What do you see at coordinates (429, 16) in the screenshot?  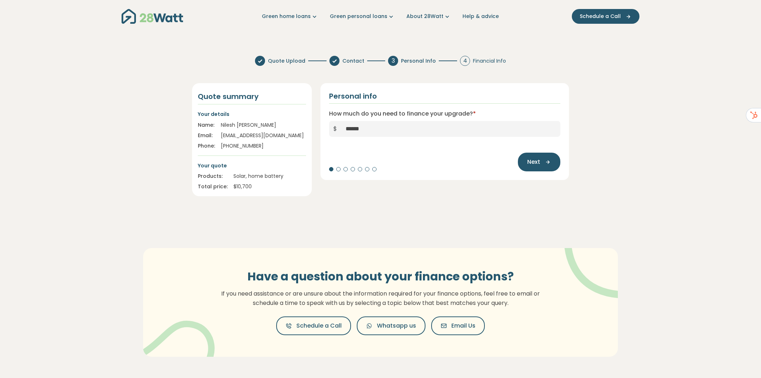 I see `a: About 28Watt` at bounding box center [429, 16].